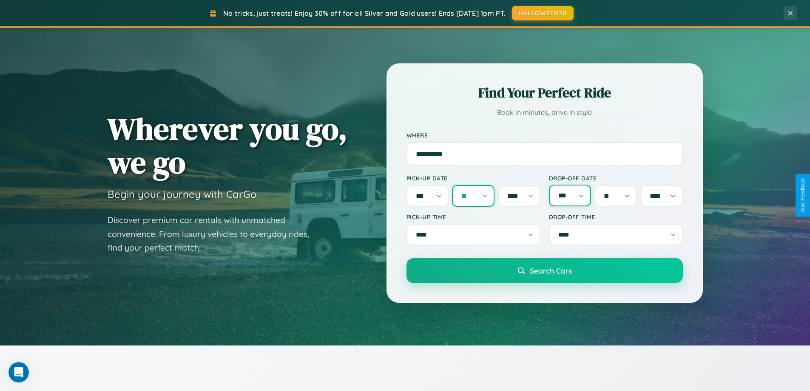  Describe the element at coordinates (544, 93) in the screenshot. I see `h2: Find Your Perfect Ride` at that location.